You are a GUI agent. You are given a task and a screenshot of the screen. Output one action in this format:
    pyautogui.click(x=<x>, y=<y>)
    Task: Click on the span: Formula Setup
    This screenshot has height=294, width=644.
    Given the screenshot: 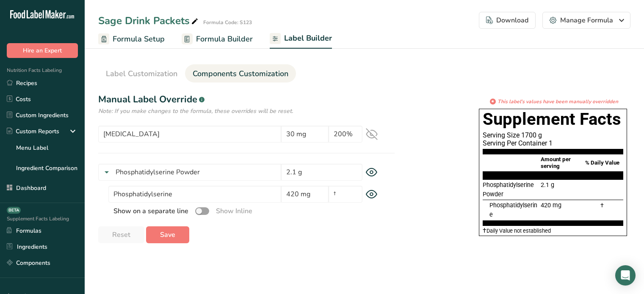 What is the action you would take?
    pyautogui.click(x=138, y=39)
    